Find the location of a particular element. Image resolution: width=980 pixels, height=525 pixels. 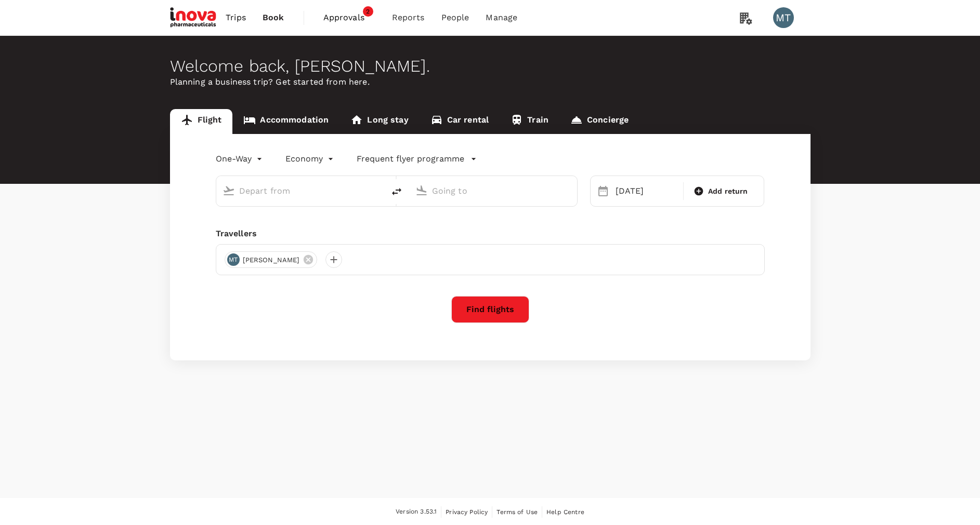

button: Frequent flyer programme is located at coordinates (416, 159).